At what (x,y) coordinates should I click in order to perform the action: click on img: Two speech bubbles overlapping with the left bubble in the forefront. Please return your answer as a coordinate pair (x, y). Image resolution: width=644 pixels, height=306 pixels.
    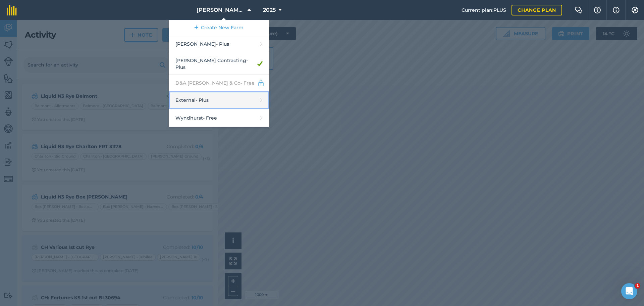
    Looking at the image, I should click on (579, 10).